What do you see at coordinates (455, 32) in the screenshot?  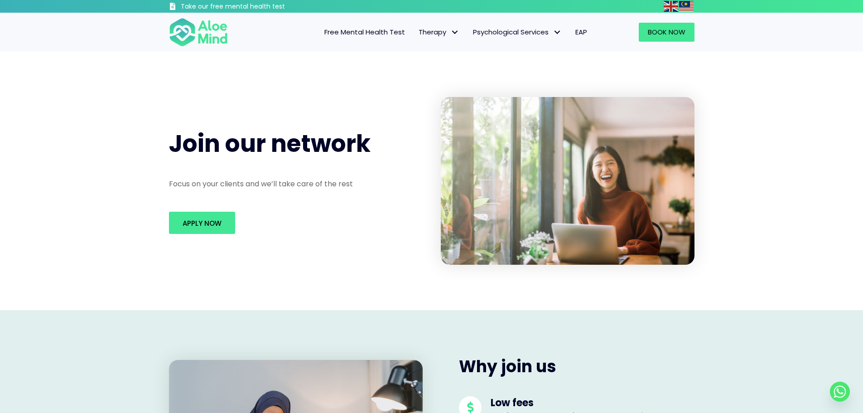 I see `span: Therapy: submenu` at bounding box center [455, 32].